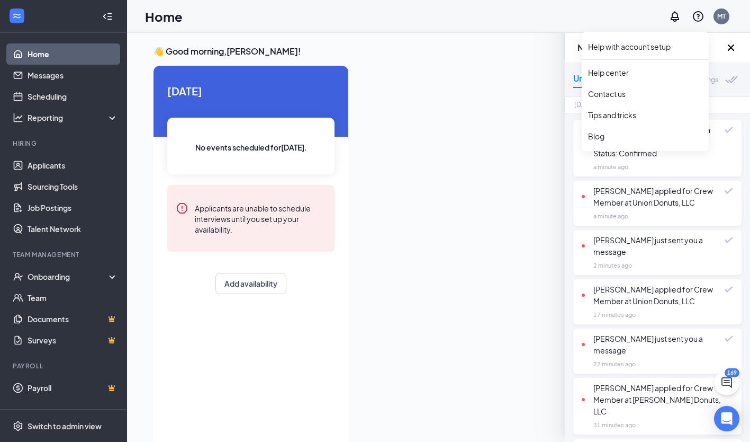 Image resolution: width=750 pixels, height=442 pixels. I want to click on svg: Error, so click(182, 208).